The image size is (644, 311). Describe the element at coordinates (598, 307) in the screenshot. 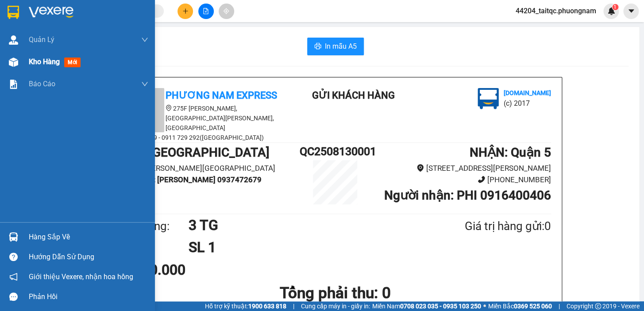

I see `span: copyright` at that location.